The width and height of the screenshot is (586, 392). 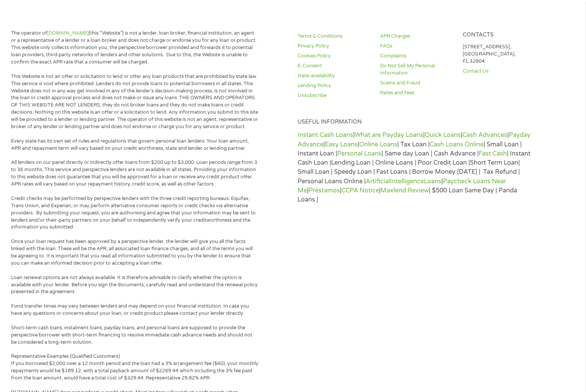 What do you see at coordinates (135, 253) in the screenshot?
I see `p: Once your loan request has been approved by a perspective lender, the lender will give you all th...` at bounding box center [135, 253].